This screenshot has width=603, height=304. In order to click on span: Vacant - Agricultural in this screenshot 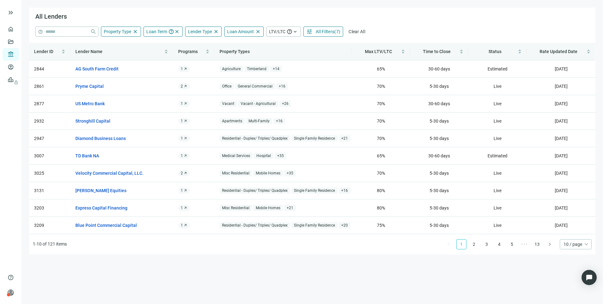, I will do `click(258, 103)`.